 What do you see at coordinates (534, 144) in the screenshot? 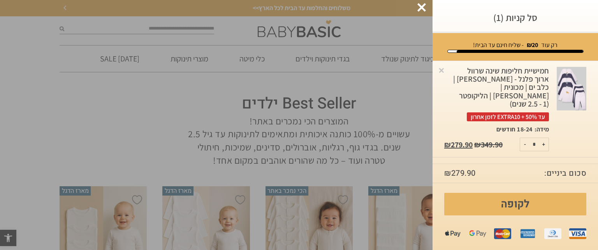
I see `input: כמות המוצר` at bounding box center [534, 144].